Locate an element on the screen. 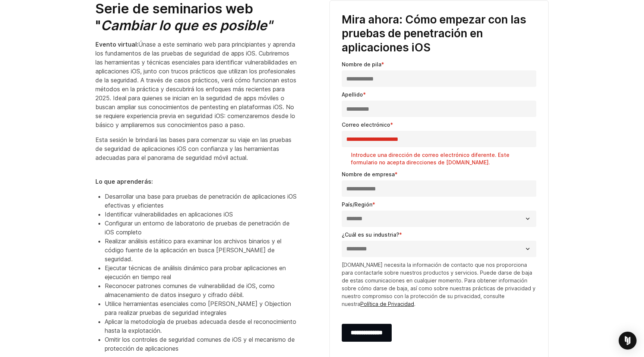  font: Configurar un entorno de laboratorio de pruebas de penetración de iOS completo is located at coordinates (197, 228).